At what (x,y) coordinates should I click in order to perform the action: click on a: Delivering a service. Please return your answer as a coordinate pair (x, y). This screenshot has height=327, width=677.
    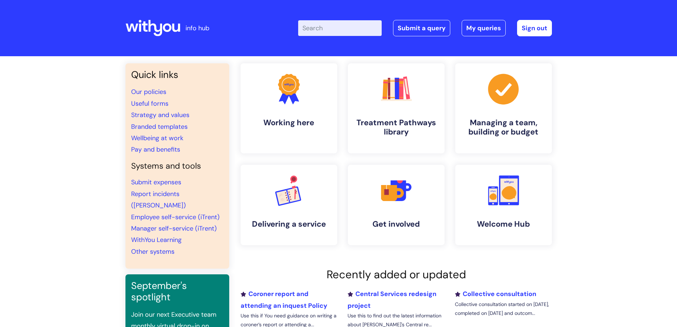
    Looking at the image, I should click on (289, 205).